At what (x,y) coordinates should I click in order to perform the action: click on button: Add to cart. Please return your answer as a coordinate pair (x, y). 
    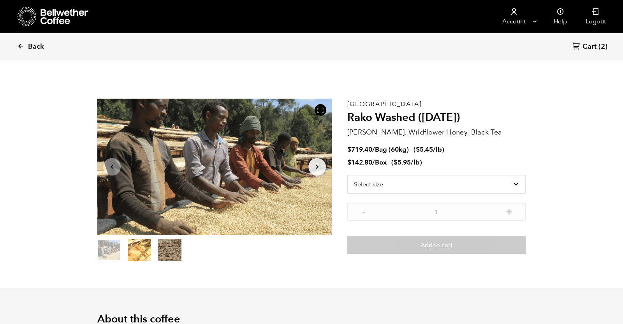
    Looking at the image, I should click on (436, 245).